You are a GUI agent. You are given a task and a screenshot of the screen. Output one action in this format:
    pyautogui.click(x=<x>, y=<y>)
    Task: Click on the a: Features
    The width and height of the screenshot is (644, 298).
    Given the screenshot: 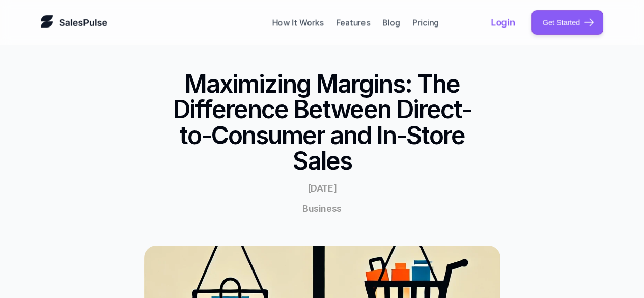 What is the action you would take?
    pyautogui.click(x=352, y=23)
    